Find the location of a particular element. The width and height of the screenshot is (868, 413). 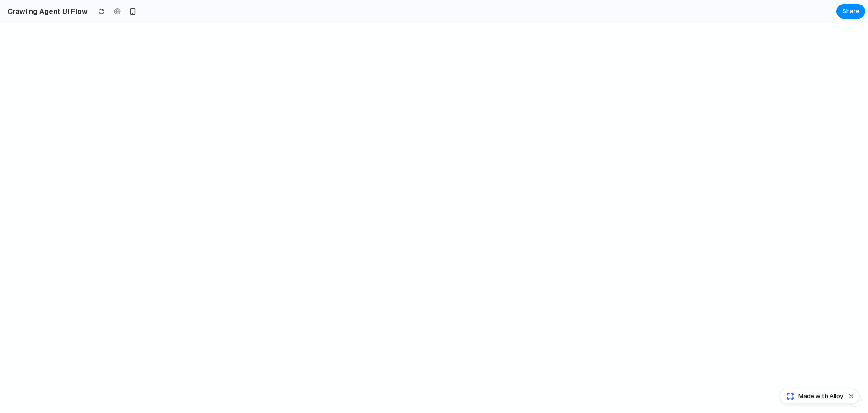

span: Made with Alloy is located at coordinates (821, 396).